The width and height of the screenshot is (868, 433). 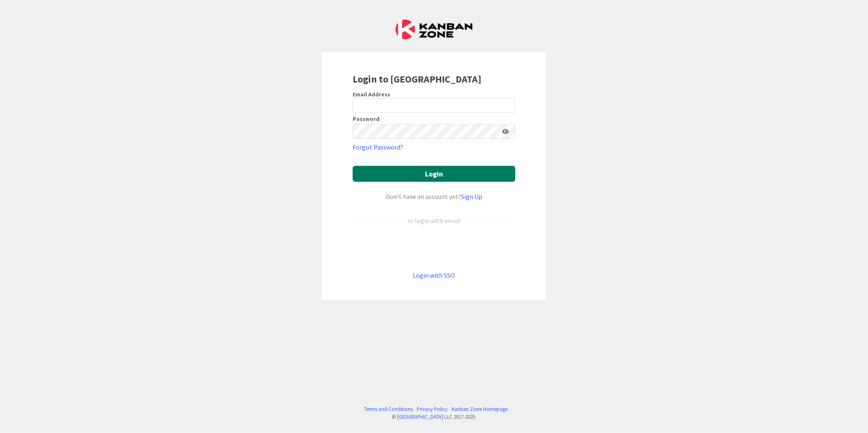 I want to click on div: Don’t have an account yet?, so click(x=434, y=196).